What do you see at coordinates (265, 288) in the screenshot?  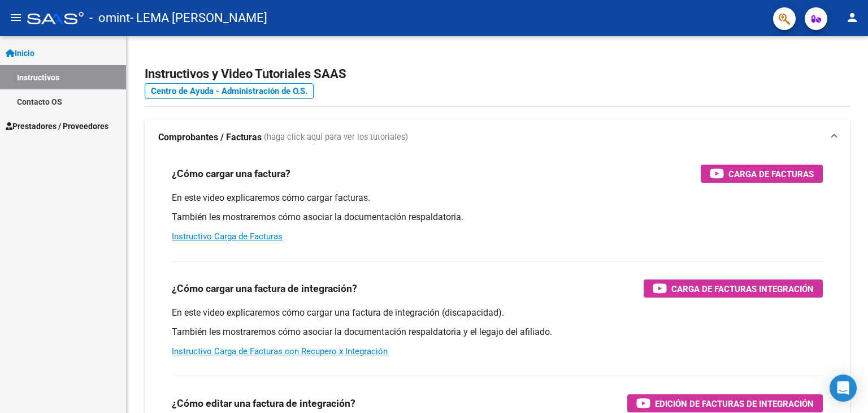 I see `h3: ¿Cómo cargar una factura de integración?` at bounding box center [265, 288].